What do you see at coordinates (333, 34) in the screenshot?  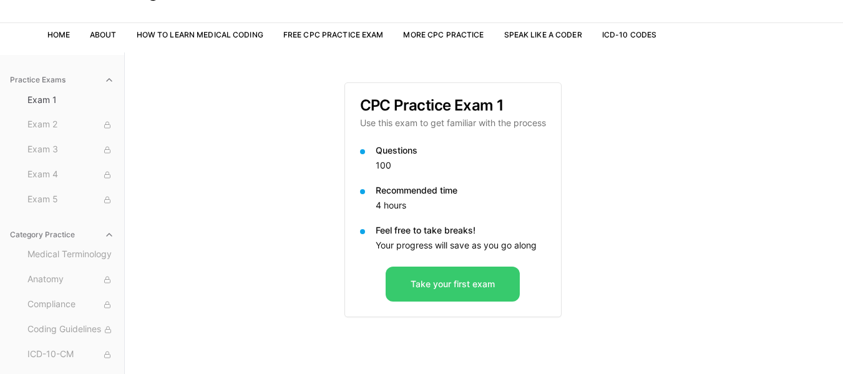 I see `a: Free CPC Practice Exam` at bounding box center [333, 34].